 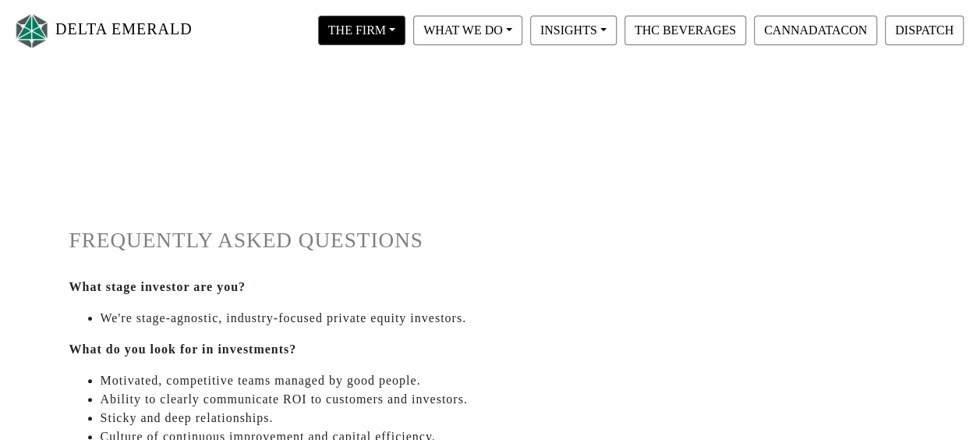 I want to click on a: THC BEVERAGES, so click(x=685, y=28).